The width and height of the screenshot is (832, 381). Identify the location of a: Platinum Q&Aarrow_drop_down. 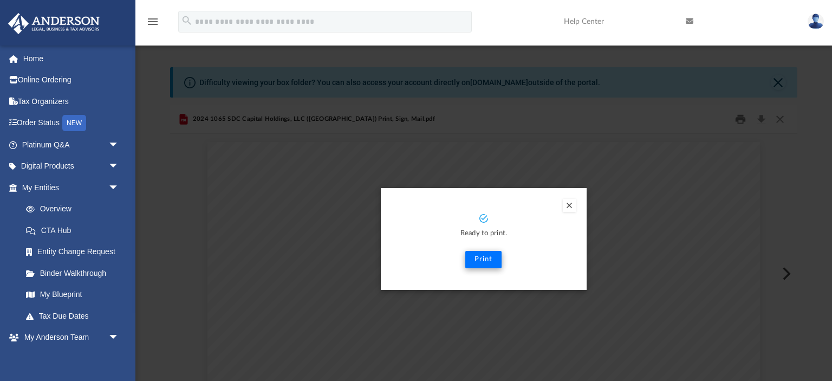
(71, 145).